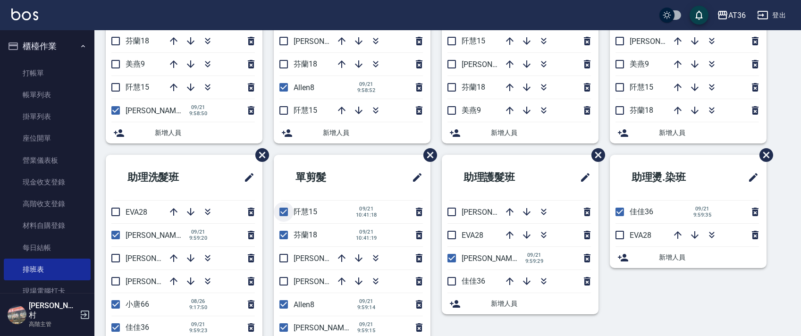  What do you see at coordinates (47, 226) in the screenshot?
I see `a: 材料自購登錄` at bounding box center [47, 226].